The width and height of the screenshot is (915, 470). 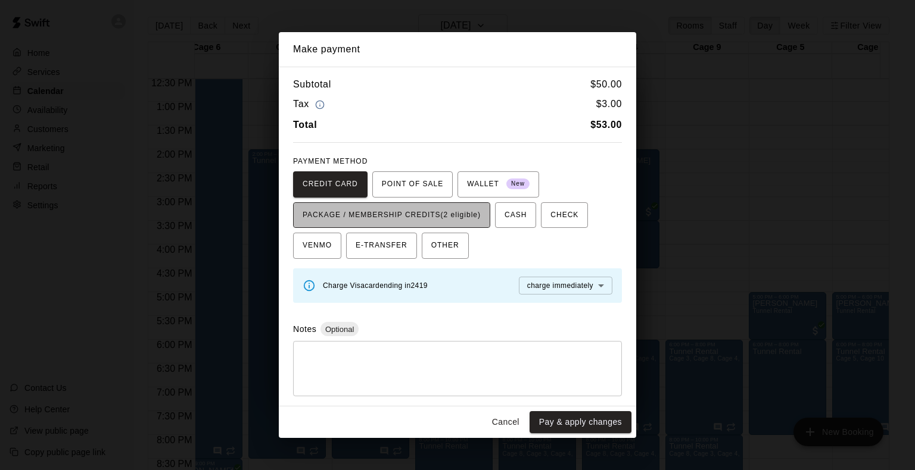 I want to click on button: CHECK, so click(x=564, y=216).